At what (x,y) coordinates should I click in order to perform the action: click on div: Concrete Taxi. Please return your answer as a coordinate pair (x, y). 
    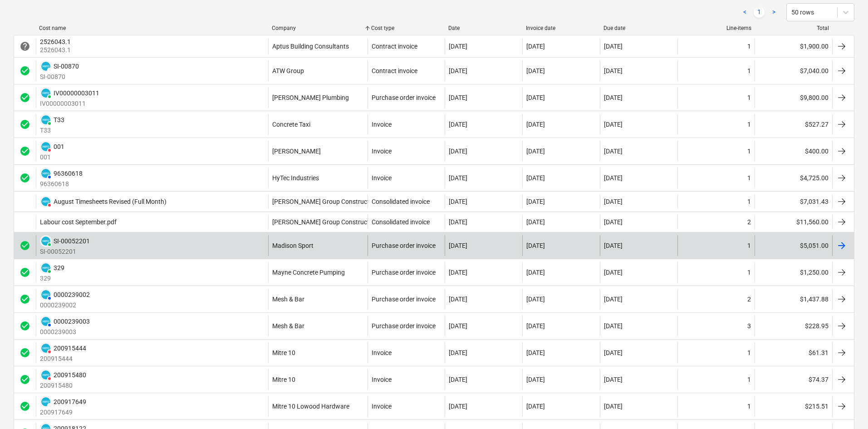
    Looking at the image, I should click on (291, 124).